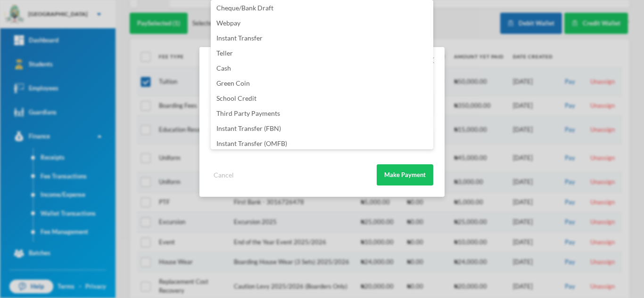  I want to click on button: Cancel, so click(224, 175).